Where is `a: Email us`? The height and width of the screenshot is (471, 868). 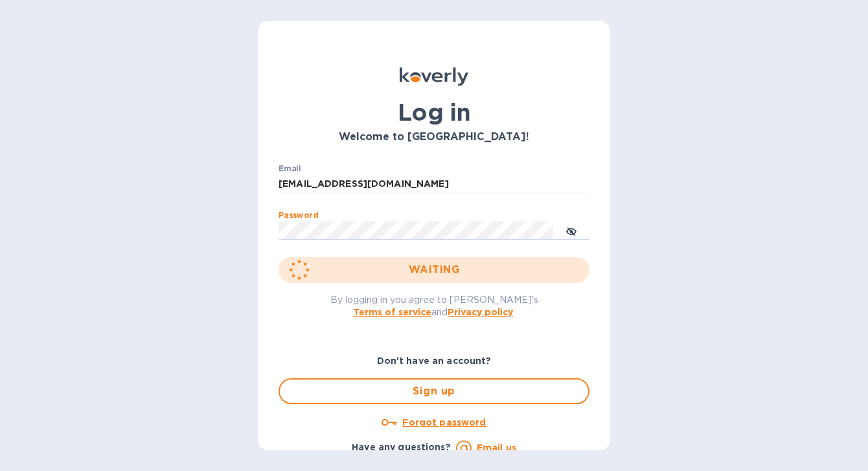
a: Email us is located at coordinates (496, 447).